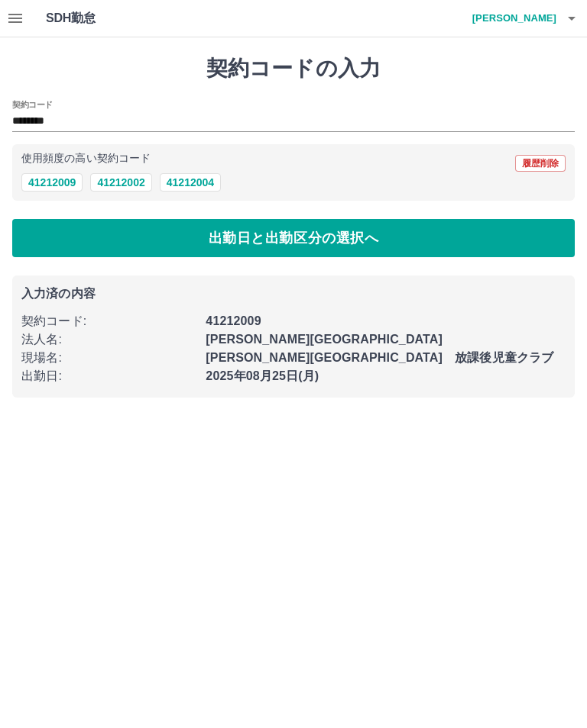 This screenshot has height=728, width=587. Describe the element at coordinates (108, 321) in the screenshot. I see `p: 契約コード :` at that location.